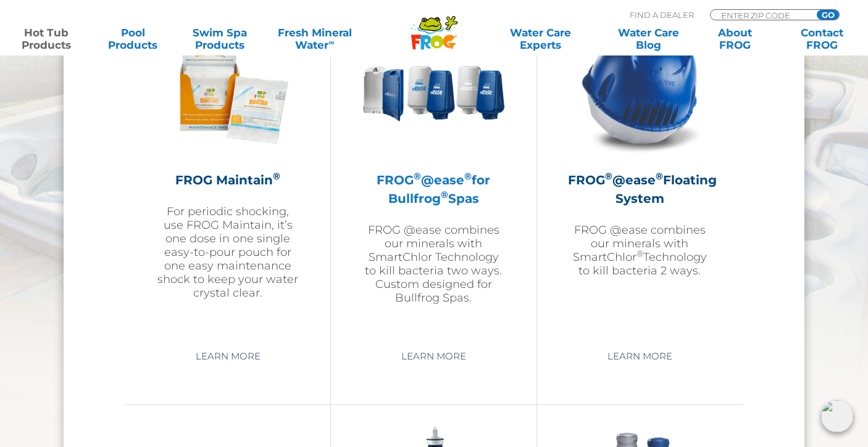 This screenshot has width=868, height=447. I want to click on a: FROG Maintain®For periodic shocking, use FROG Maintain, it’s one dose in one single easy-to-pour ..., so click(228, 176).